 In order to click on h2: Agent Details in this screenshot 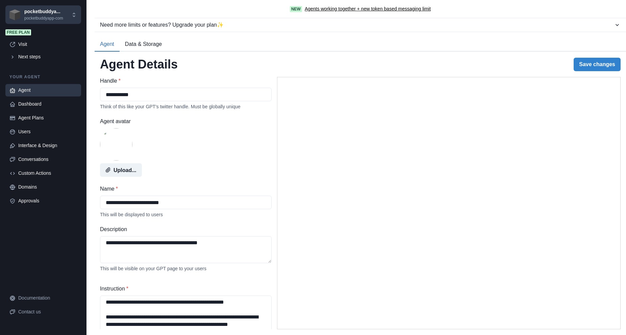, I will do `click(139, 64)`.